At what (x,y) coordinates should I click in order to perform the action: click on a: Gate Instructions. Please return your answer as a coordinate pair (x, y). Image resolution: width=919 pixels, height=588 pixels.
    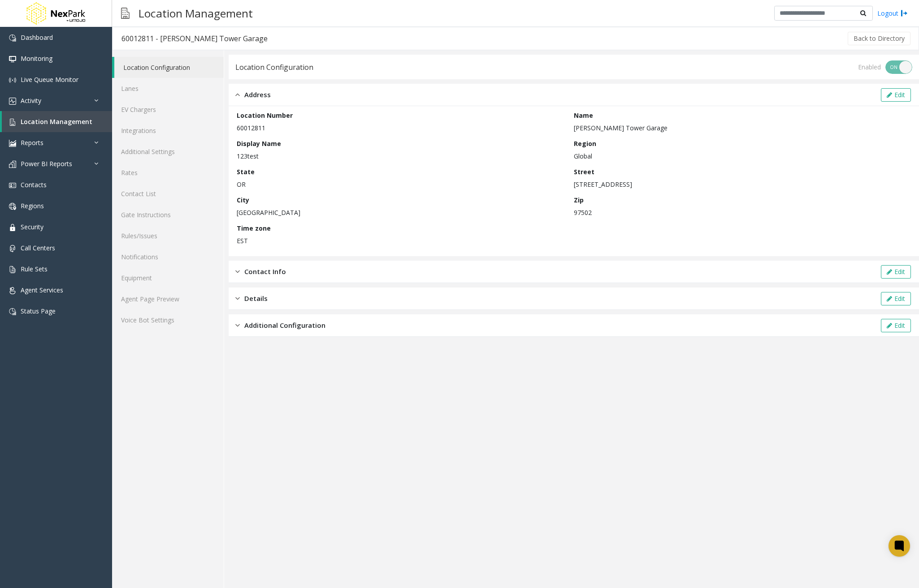
    Looking at the image, I should click on (168, 215).